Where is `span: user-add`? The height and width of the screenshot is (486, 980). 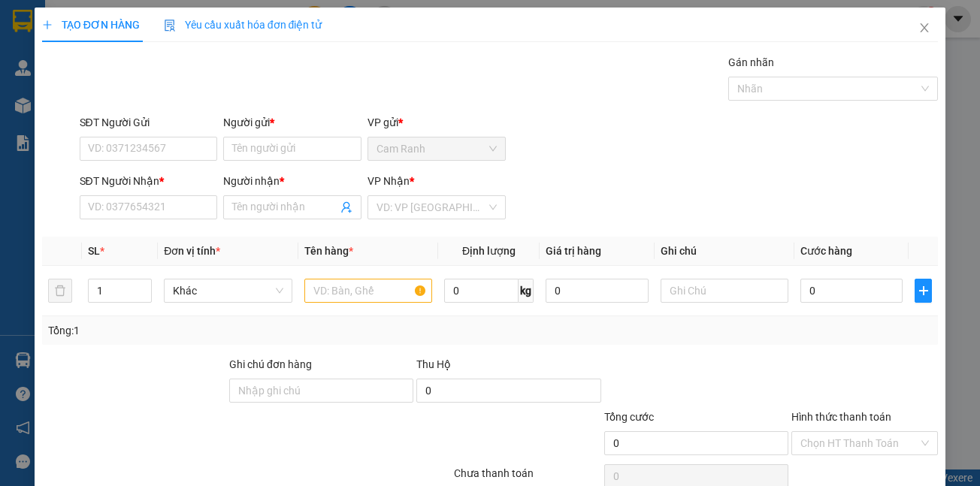 span: user-add is located at coordinates (346, 207).